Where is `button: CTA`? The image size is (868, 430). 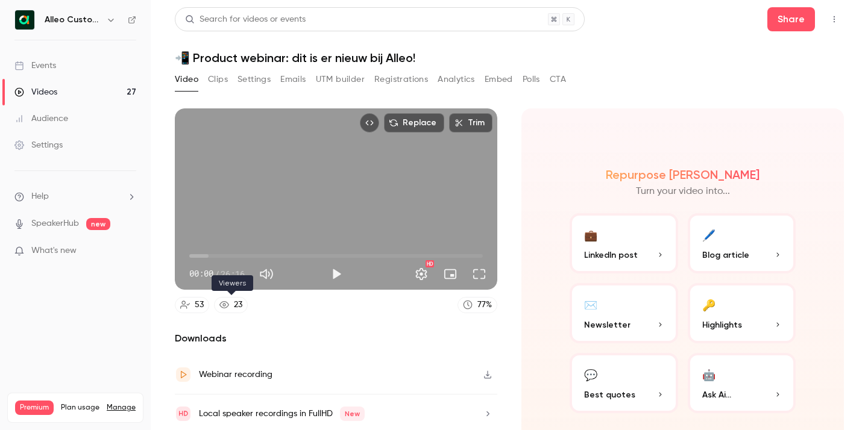 button: CTA is located at coordinates (558, 80).